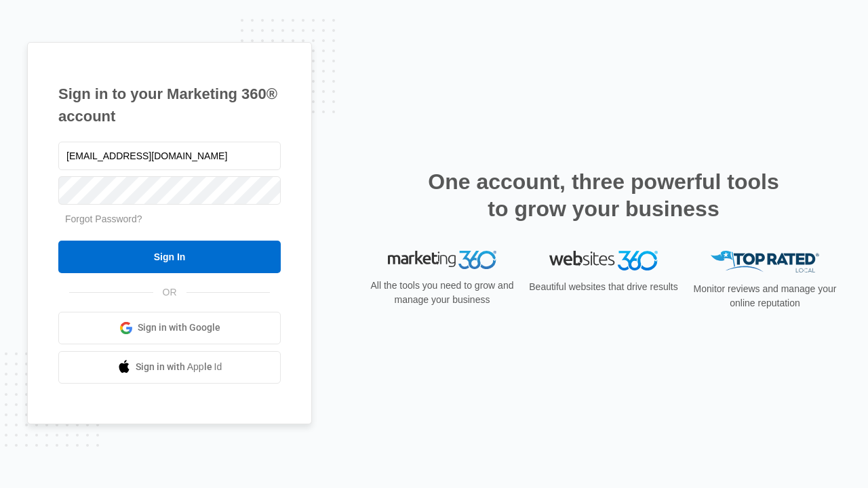 The height and width of the screenshot is (488, 868). What do you see at coordinates (765, 296) in the screenshot?
I see `p: Monitor reviews and manage your online reputation` at bounding box center [765, 296].